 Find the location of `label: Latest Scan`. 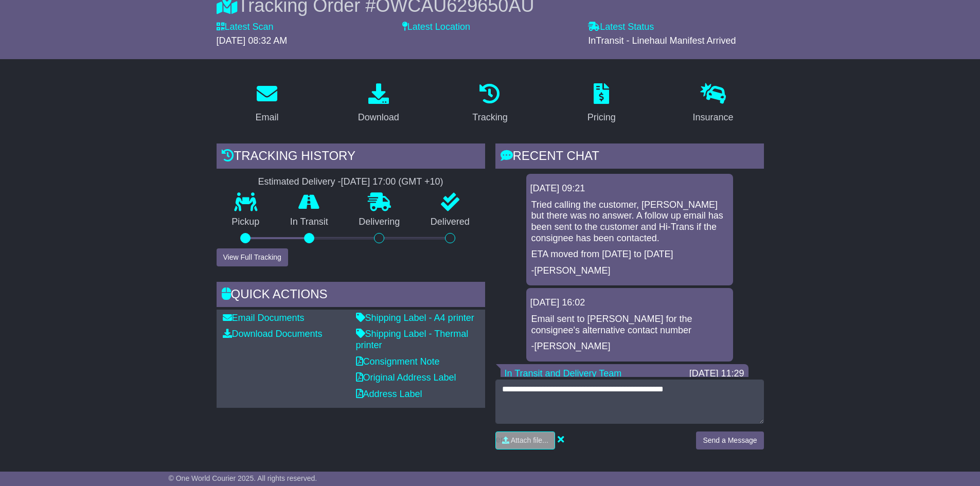

label: Latest Scan is located at coordinates (245, 28).